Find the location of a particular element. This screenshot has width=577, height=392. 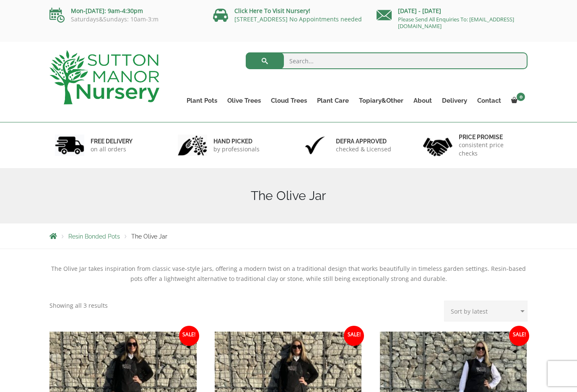

a: Cloud Trees is located at coordinates (288, 100).